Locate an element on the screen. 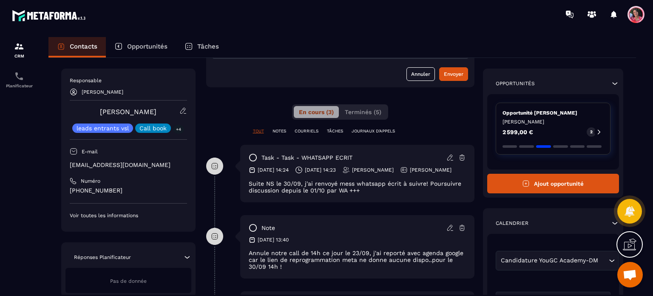 Image resolution: width=653 pixels, height=296 pixels. a: schedulerschedulerPlanificateur is located at coordinates (19, 80).